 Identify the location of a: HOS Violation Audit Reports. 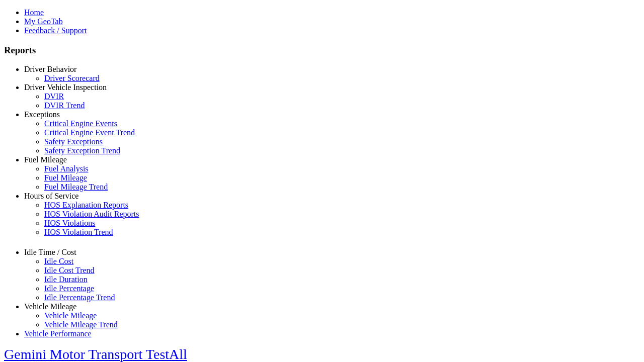
(91, 214).